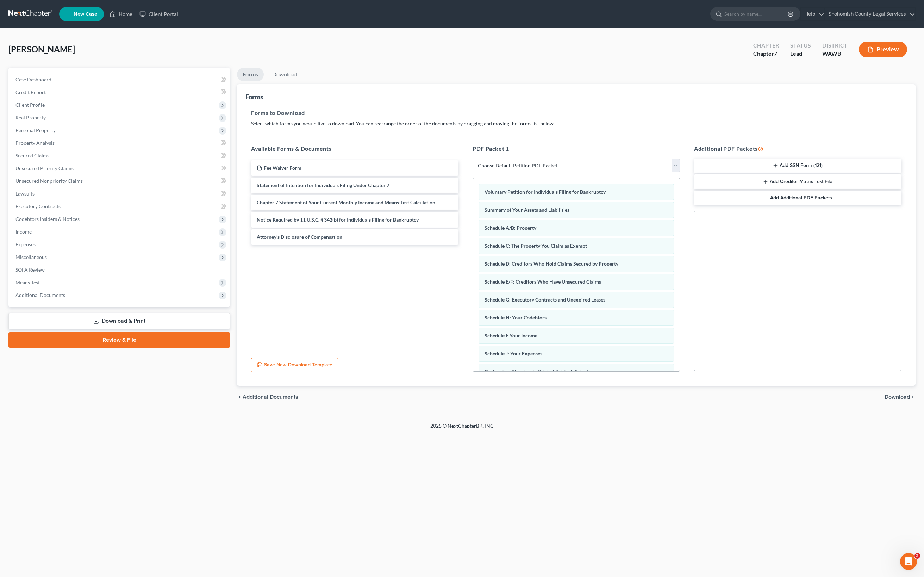 The image size is (924, 577). I want to click on span: Secured Claims, so click(32, 156).